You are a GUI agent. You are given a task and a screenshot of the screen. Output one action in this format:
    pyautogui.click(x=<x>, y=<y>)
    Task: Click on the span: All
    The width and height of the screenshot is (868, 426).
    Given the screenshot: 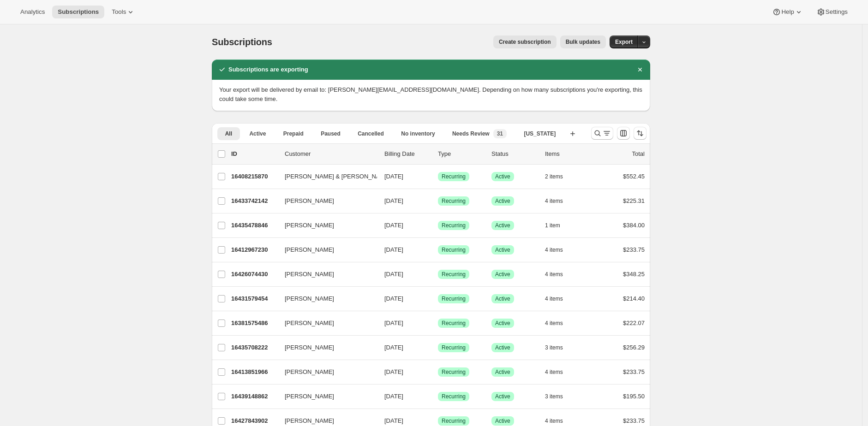 What is the action you would take?
    pyautogui.click(x=229, y=134)
    